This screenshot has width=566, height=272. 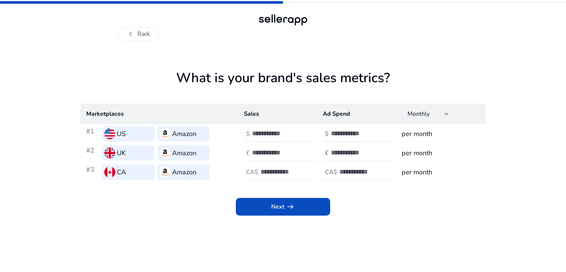 What do you see at coordinates (159, 114) in the screenshot?
I see `th: Marketplaces` at bounding box center [159, 114].